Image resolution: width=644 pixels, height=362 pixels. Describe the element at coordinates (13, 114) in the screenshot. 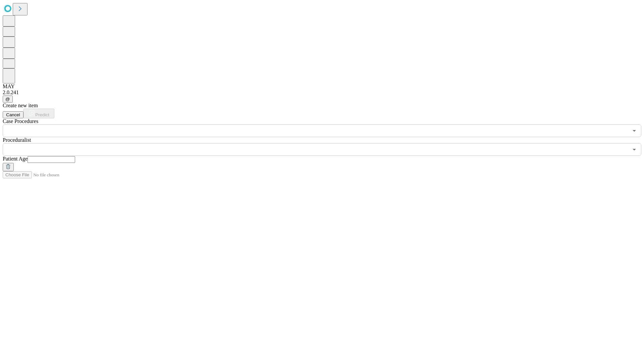

I see `button: Cancel` at that location.